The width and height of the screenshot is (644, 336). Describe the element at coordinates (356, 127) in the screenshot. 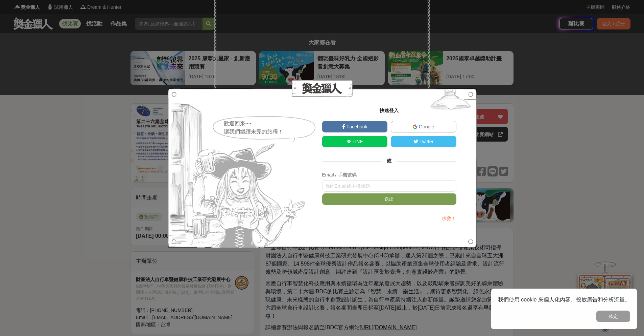

I see `span: Facebook` at that location.